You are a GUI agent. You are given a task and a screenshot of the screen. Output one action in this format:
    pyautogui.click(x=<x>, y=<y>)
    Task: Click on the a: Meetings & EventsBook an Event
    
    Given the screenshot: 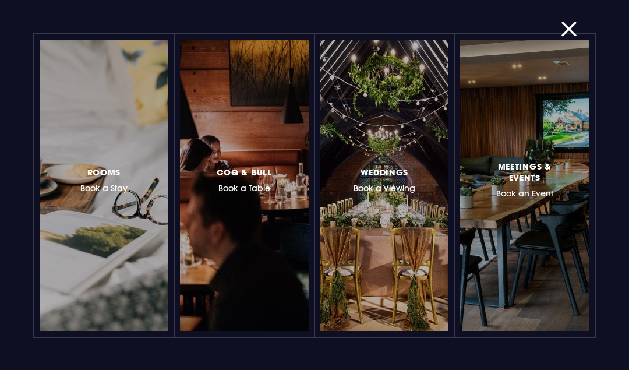 What is the action you would take?
    pyautogui.click(x=524, y=185)
    